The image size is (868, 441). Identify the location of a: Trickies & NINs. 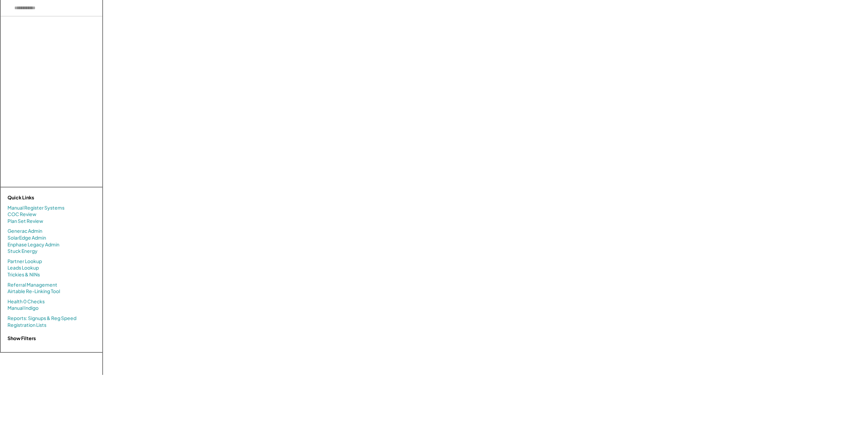
(23, 274).